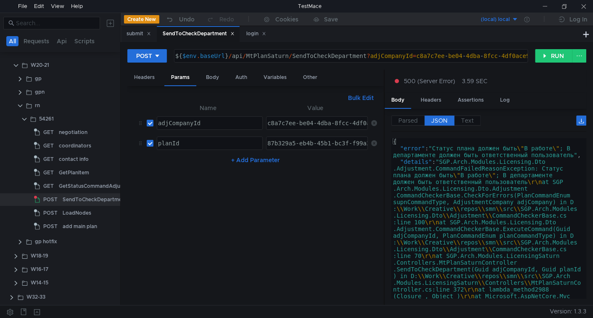 The image size is (593, 318). Describe the element at coordinates (74, 159) in the screenshot. I see `div: contact info` at that location.